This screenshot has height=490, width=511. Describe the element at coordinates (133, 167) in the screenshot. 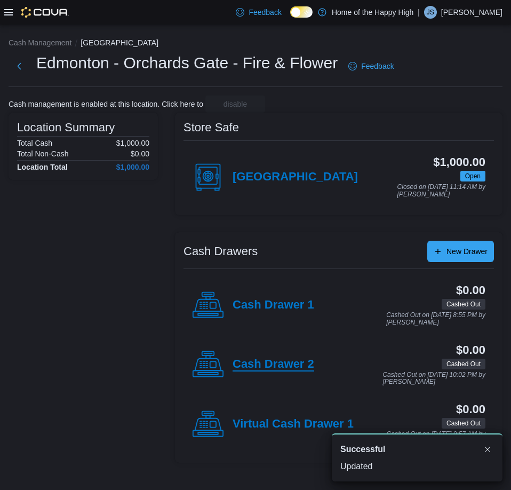

I see `h4: $1,000.00` at that location.